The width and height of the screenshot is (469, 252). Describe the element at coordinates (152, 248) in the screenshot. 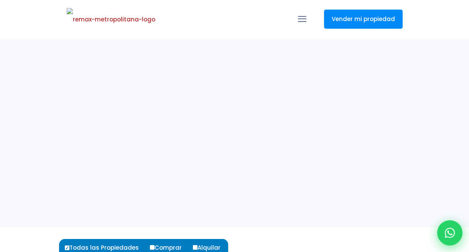

I see `input: Comprar` at that location.